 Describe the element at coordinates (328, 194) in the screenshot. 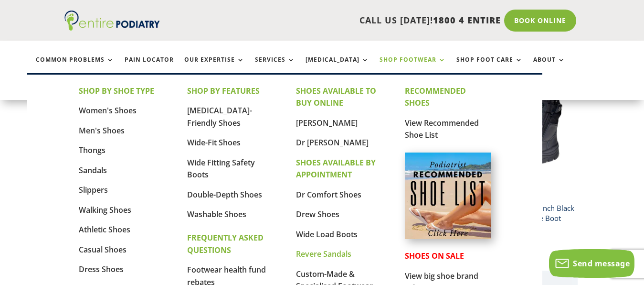

I see `a: Dr Comfort Shoes` at that location.